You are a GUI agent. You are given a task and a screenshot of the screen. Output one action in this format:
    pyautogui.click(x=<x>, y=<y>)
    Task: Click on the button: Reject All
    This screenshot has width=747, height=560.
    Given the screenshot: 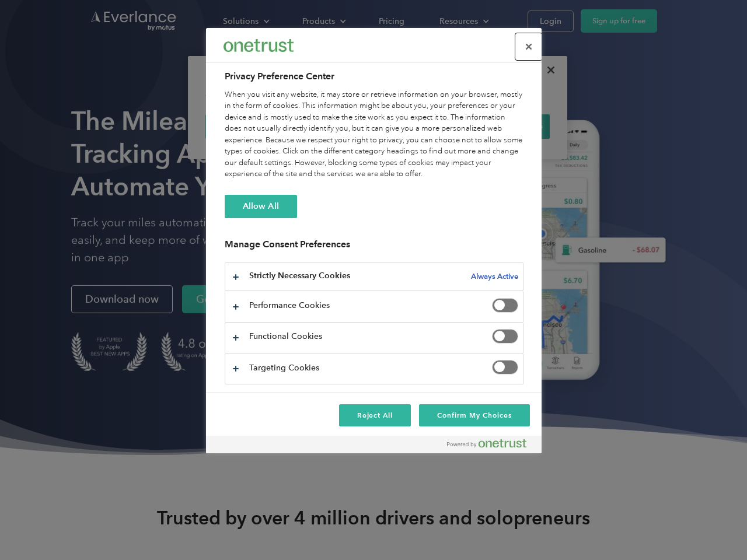 What is the action you would take?
    pyautogui.click(x=375, y=415)
    